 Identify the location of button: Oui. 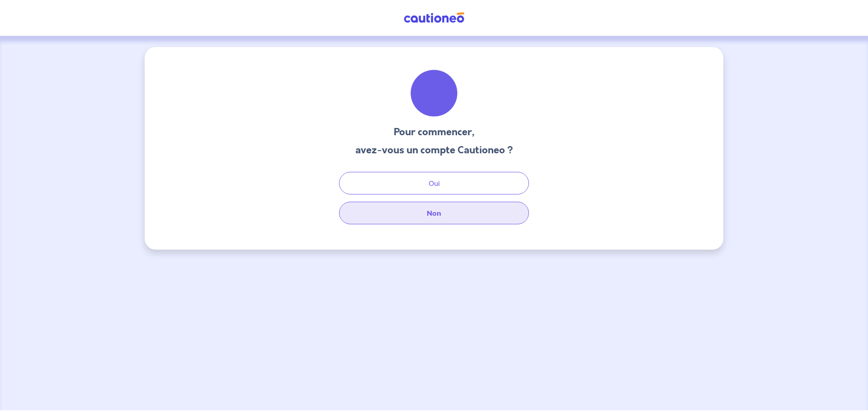
(434, 183).